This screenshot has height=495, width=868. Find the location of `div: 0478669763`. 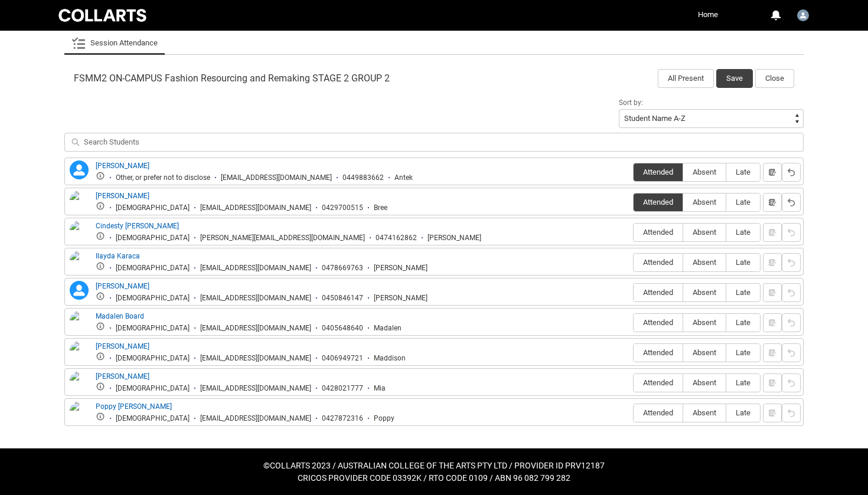

div: 0478669763 is located at coordinates (343, 268).